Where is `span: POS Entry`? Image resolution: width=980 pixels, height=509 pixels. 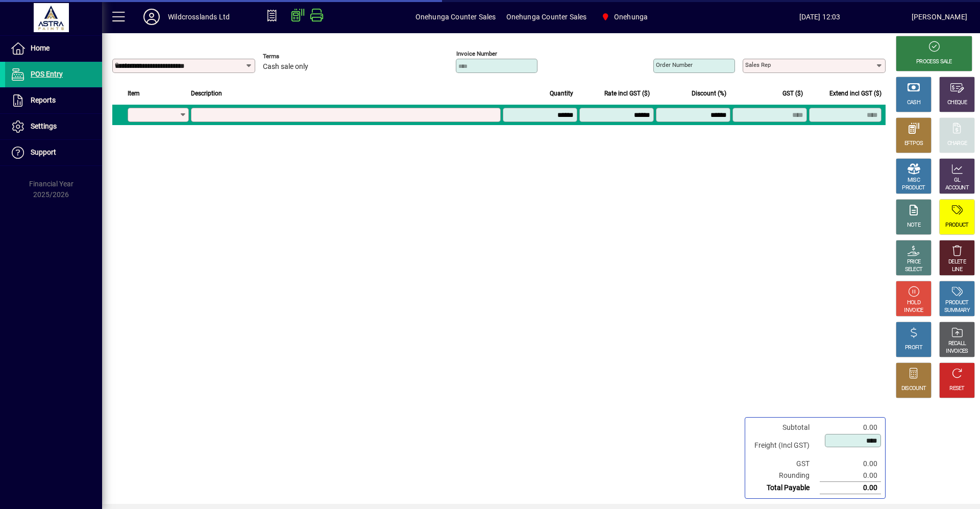 span: POS Entry is located at coordinates (46, 74).